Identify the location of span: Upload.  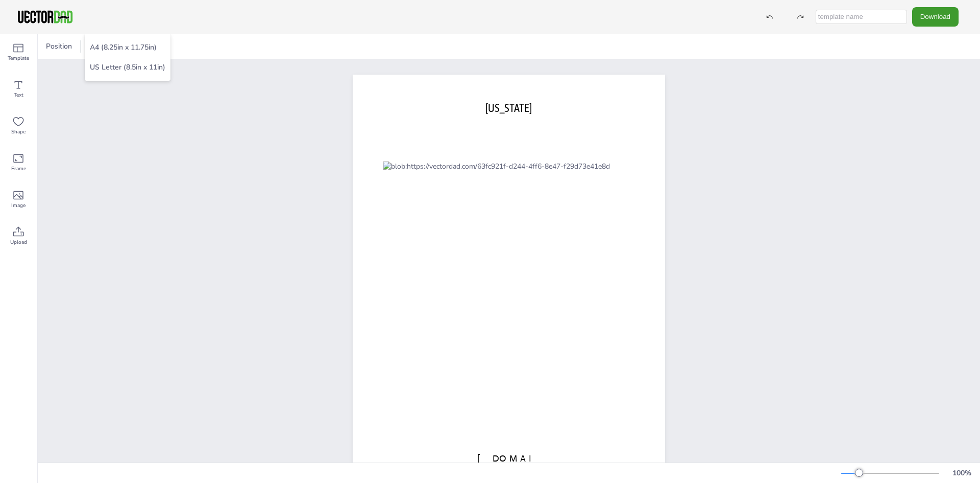
(18, 242).